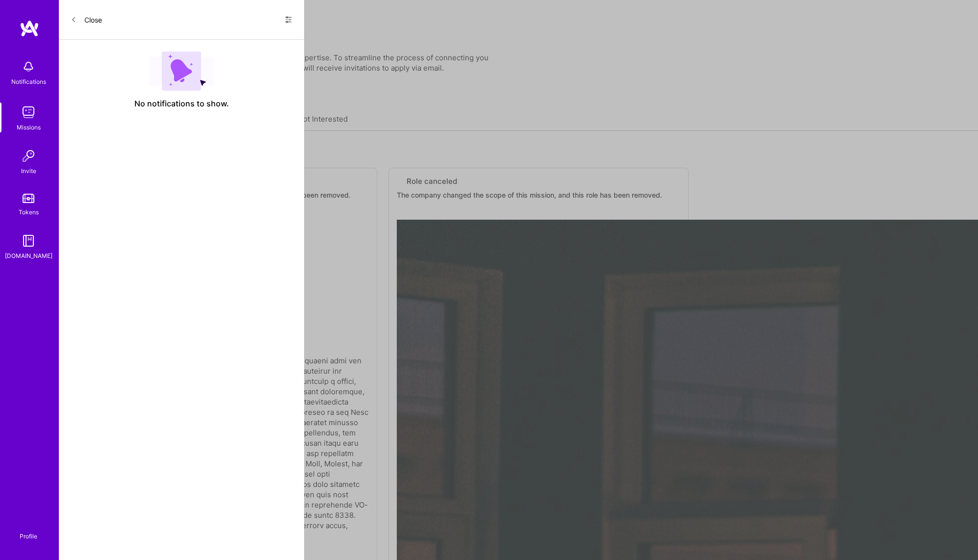  Describe the element at coordinates (182, 71) in the screenshot. I see `img: empty` at that location.